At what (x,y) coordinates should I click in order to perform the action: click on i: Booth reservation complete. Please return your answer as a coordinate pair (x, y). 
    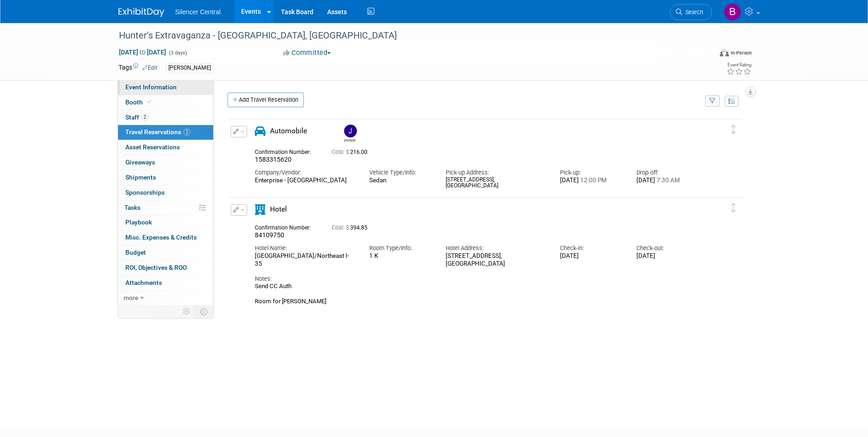
    Looking at the image, I should click on (150, 102).